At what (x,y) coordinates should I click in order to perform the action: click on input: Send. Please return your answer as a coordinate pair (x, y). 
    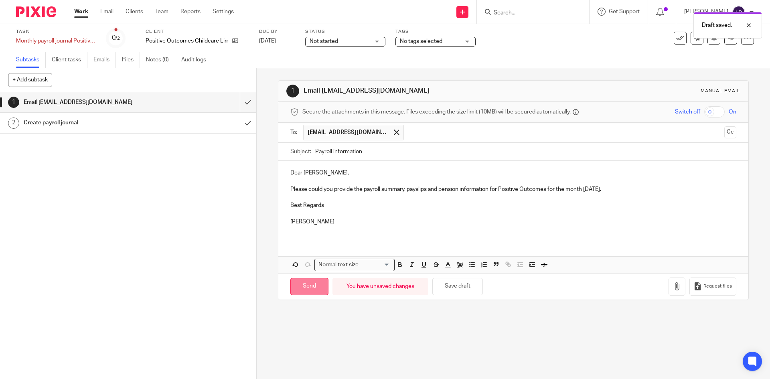
    Looking at the image, I should click on (309, 286).